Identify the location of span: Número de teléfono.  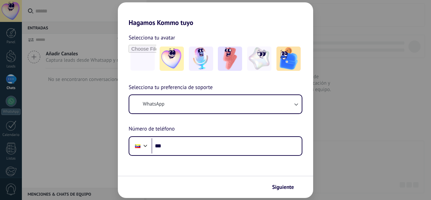
(151, 129).